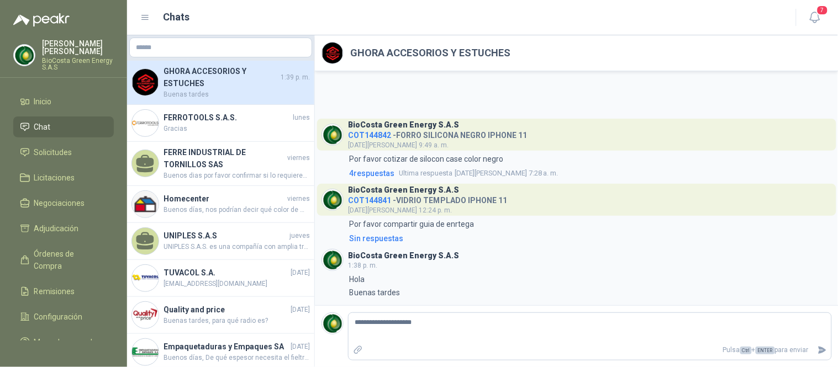 Image resolution: width=838 pixels, height=367 pixels. Describe the element at coordinates (236, 210) in the screenshot. I see `span: Buenos días, nos podrían decir qué color de marcador están buscando por favor.` at that location.